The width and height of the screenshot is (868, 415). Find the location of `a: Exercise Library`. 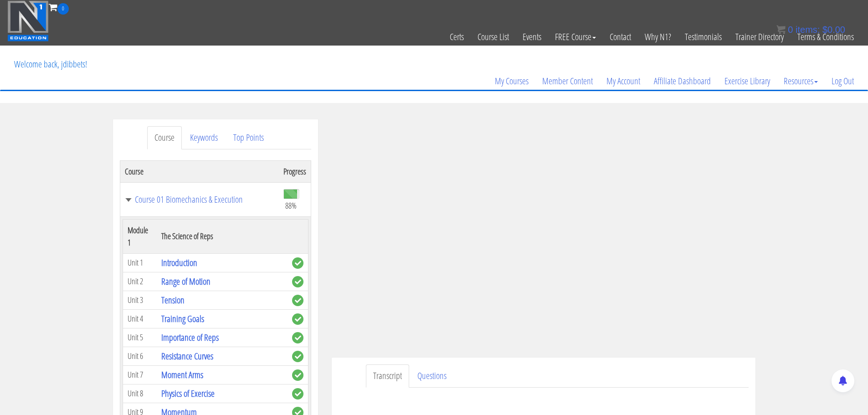

a: Exercise Library is located at coordinates (747, 81).